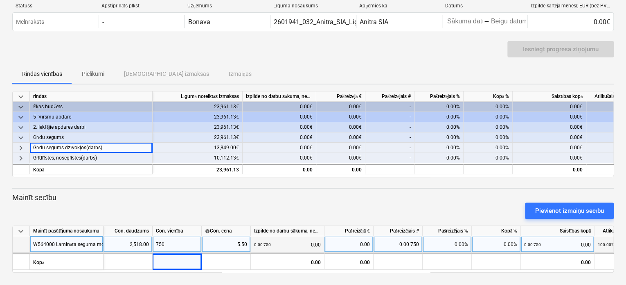 The image size is (626, 285). Describe the element at coordinates (399, 6) in the screenshot. I see `div: Apņemies kā` at that location.